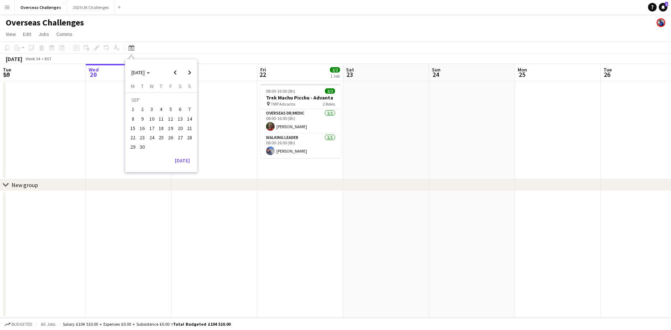 The image size is (671, 330). I want to click on div: New group, so click(25, 185).